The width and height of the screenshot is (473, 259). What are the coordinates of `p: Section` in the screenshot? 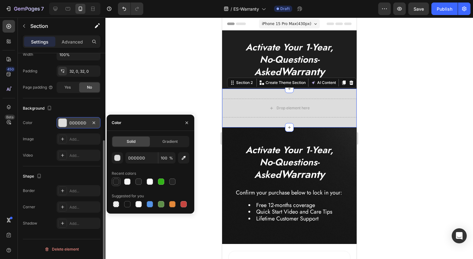 It's located at (56, 26).